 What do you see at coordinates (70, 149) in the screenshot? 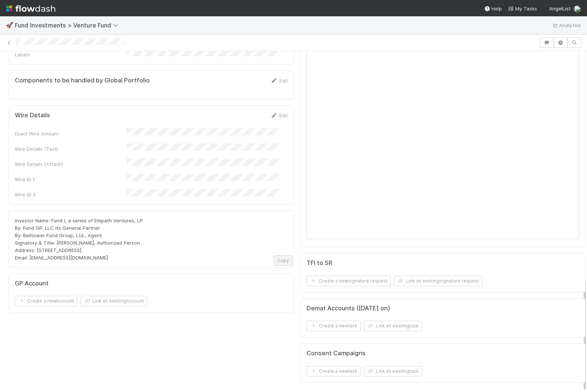
I see `div: Wire Details (Text)` at bounding box center [70, 149].